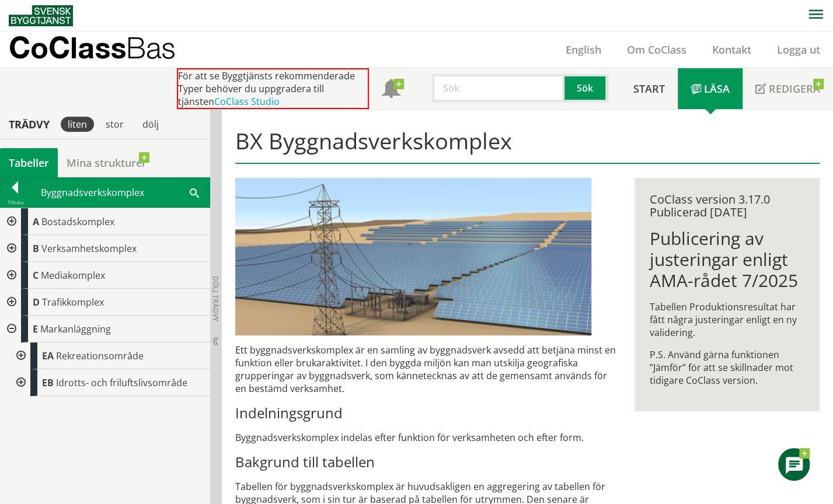 The image size is (833, 504). Describe the element at coordinates (215, 299) in the screenshot. I see `span: Dölj trädvy` at that location.